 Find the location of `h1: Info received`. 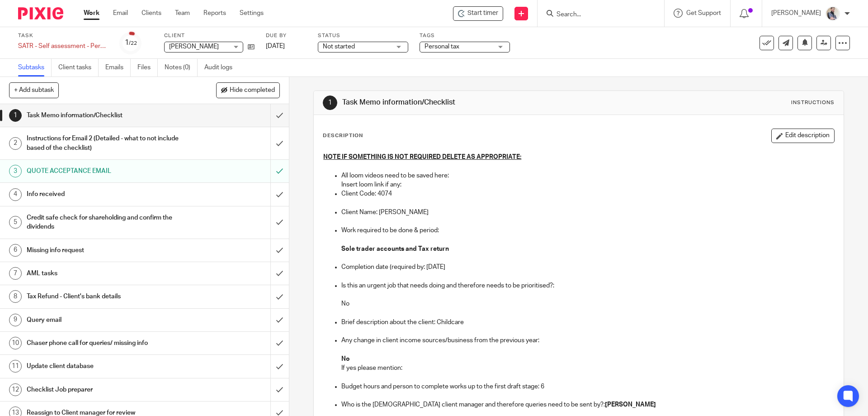

h1: Info received is located at coordinates (105, 194).